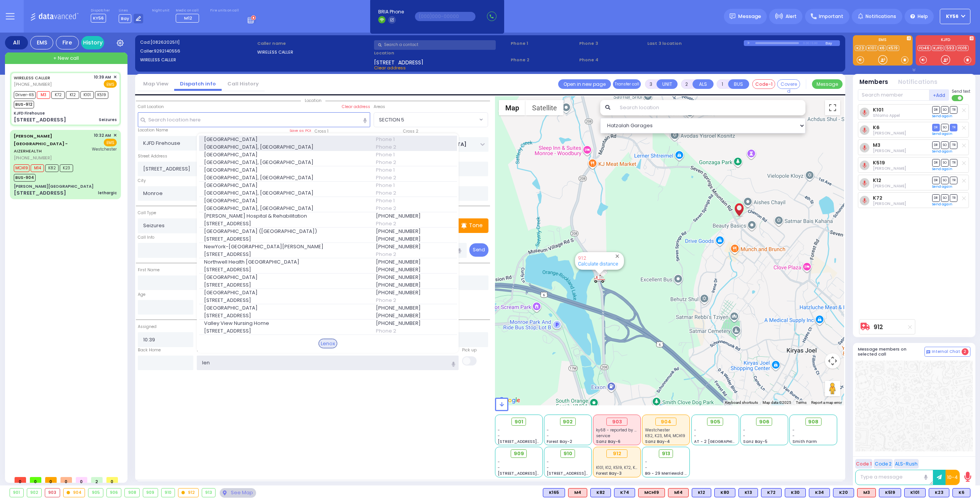 Image resolution: width=980 pixels, height=500 pixels. Describe the element at coordinates (874, 82) in the screenshot. I see `button: Members` at that location.